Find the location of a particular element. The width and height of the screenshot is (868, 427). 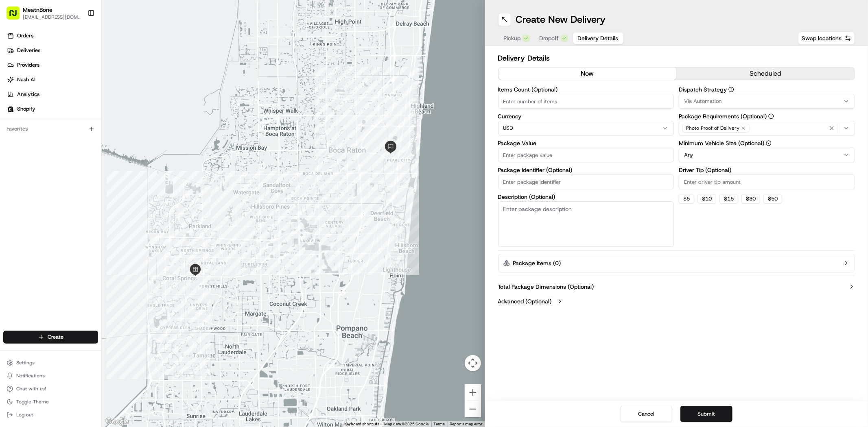

button: Minimum Vehicle Size (Optional) is located at coordinates (769, 143).